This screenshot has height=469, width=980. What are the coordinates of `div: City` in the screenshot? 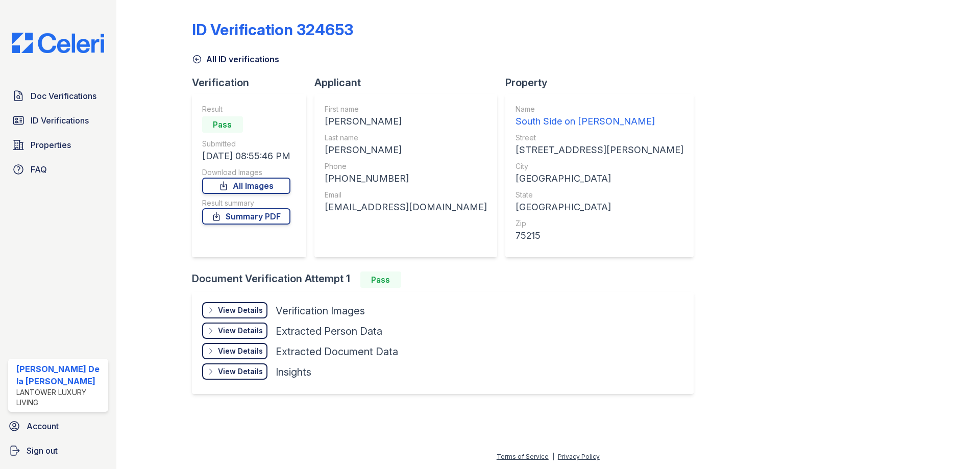 It's located at (600, 166).